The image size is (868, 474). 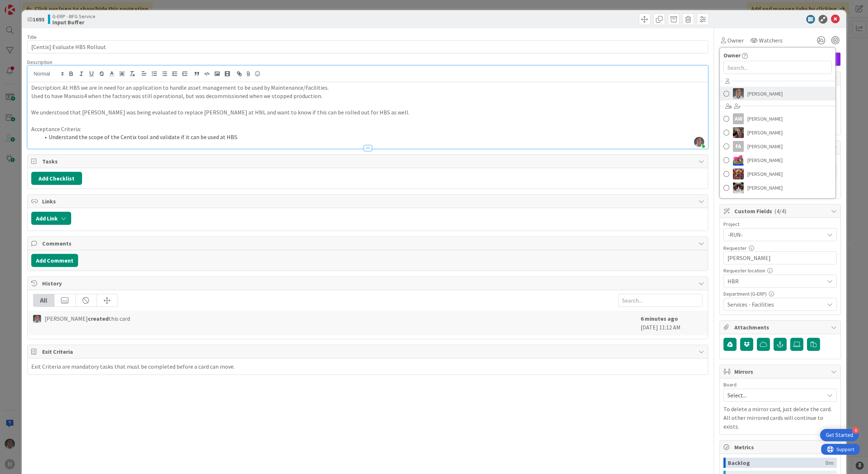 What do you see at coordinates (738, 188) in the screenshot?
I see `img: Kv` at bounding box center [738, 188].